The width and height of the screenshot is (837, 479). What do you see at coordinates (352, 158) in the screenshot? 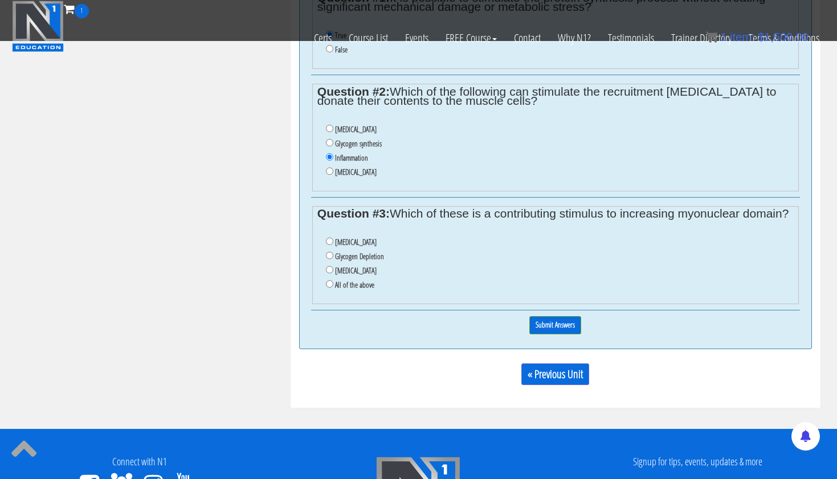
I see `label: Inflammation` at bounding box center [352, 158].